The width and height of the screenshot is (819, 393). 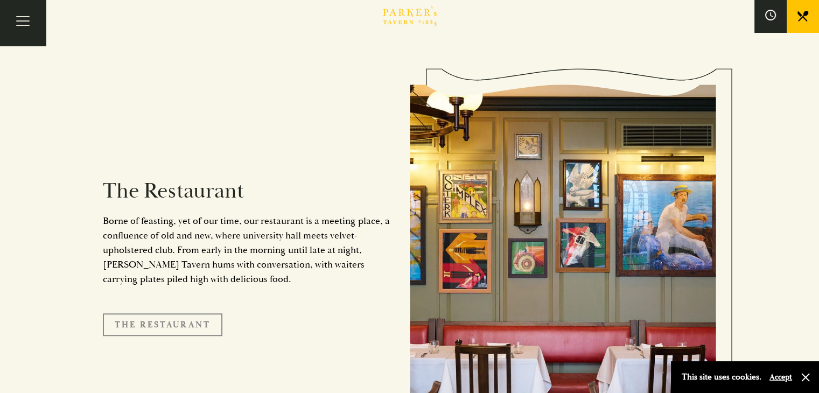 What do you see at coordinates (248, 191) in the screenshot?
I see `h2: The Restaurant` at bounding box center [248, 191].